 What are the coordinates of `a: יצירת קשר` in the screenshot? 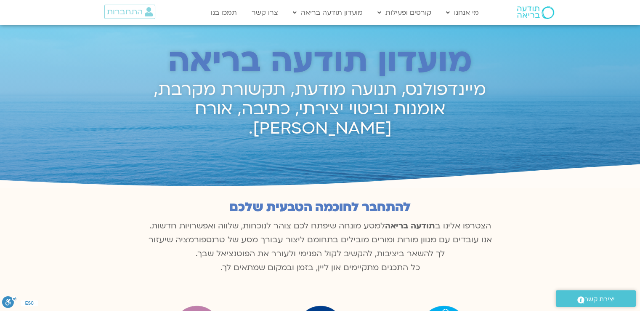 It's located at (596, 298).